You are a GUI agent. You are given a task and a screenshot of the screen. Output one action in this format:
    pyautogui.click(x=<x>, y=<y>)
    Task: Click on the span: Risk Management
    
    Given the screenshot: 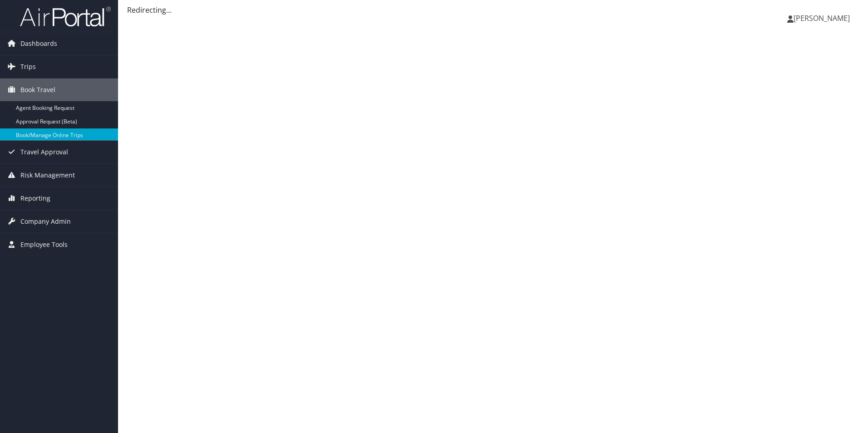 What is the action you would take?
    pyautogui.click(x=48, y=175)
    